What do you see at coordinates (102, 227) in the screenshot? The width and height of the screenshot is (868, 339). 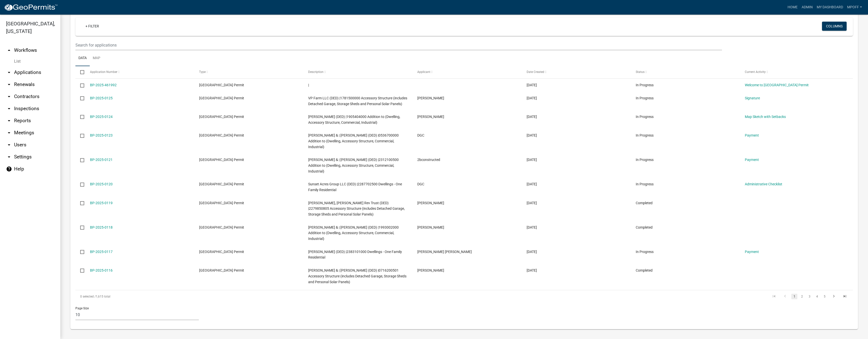 I see `a: BP-2025-0118` at bounding box center [102, 227].